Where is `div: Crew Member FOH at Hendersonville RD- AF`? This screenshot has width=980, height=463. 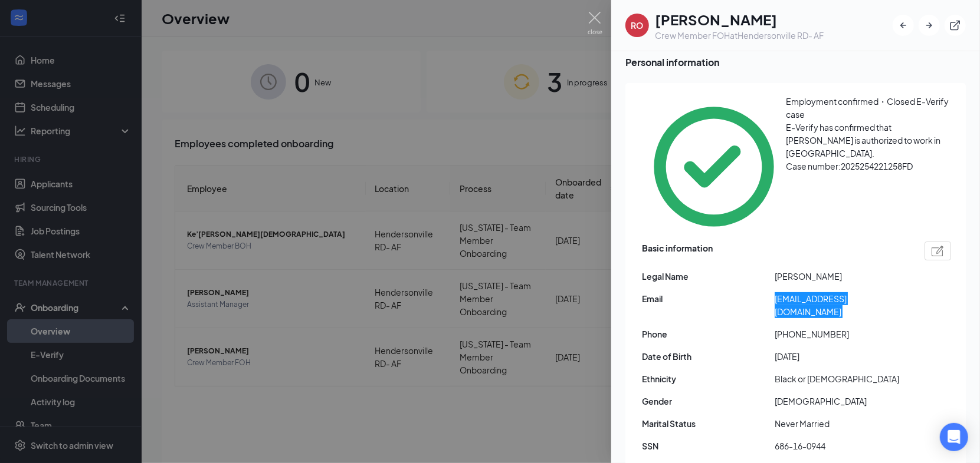 div: Crew Member FOH at Hendersonville RD- AF is located at coordinates (739, 35).